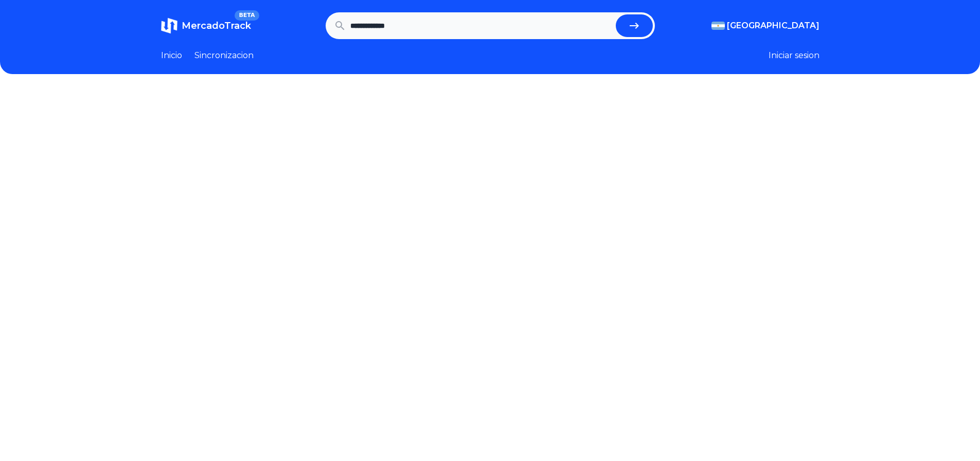 Image resolution: width=980 pixels, height=461 pixels. Describe the element at coordinates (224, 55) in the screenshot. I see `a: Sincronizacion` at that location.